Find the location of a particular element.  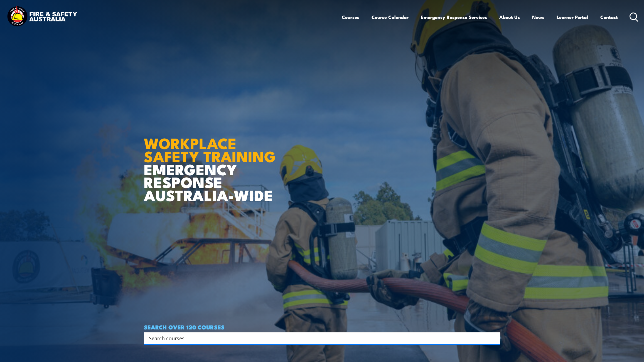

h1: EMERGENCY RESPONSE AUSTRALIA-WIDE is located at coordinates (212, 162).